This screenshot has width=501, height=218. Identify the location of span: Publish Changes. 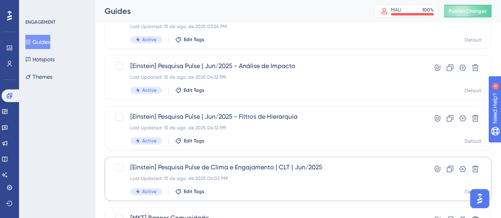
(468, 11).